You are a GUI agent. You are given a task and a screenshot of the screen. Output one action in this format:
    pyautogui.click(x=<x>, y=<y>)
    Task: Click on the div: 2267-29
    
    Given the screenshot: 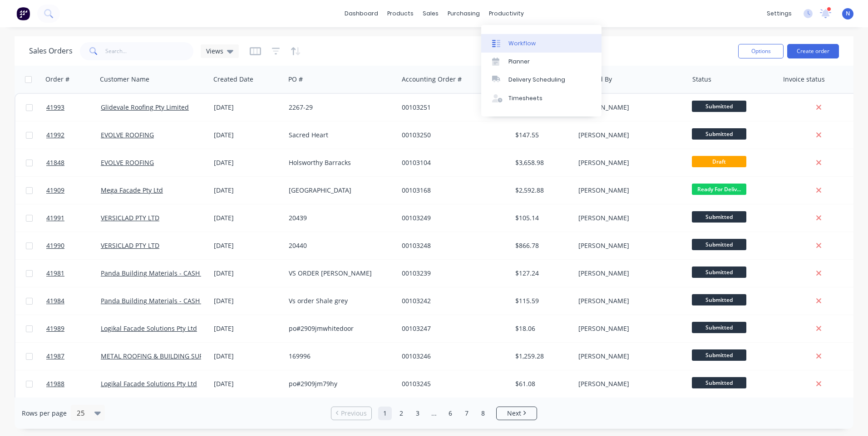 What is the action you would take?
    pyautogui.click(x=339, y=107)
    